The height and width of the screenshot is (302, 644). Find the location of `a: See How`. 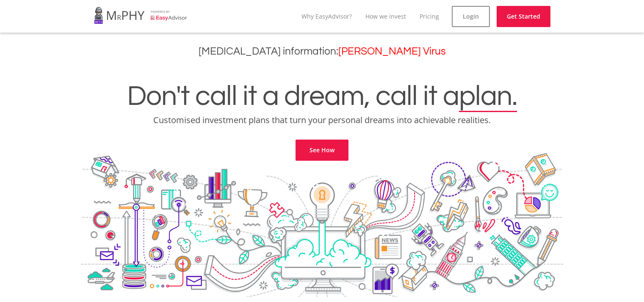

a: See How is located at coordinates (322, 150).